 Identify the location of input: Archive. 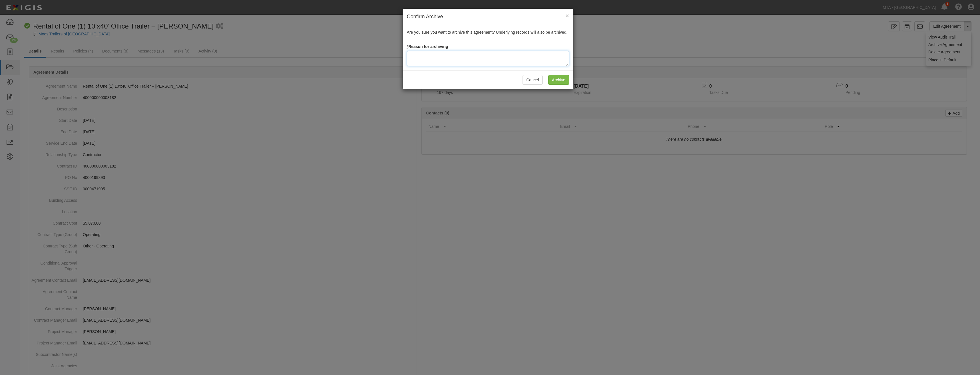
(559, 80).